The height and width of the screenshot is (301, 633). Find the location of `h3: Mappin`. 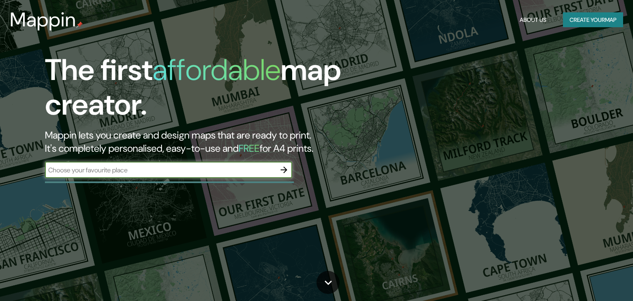

h3: Mappin is located at coordinates (43, 20).